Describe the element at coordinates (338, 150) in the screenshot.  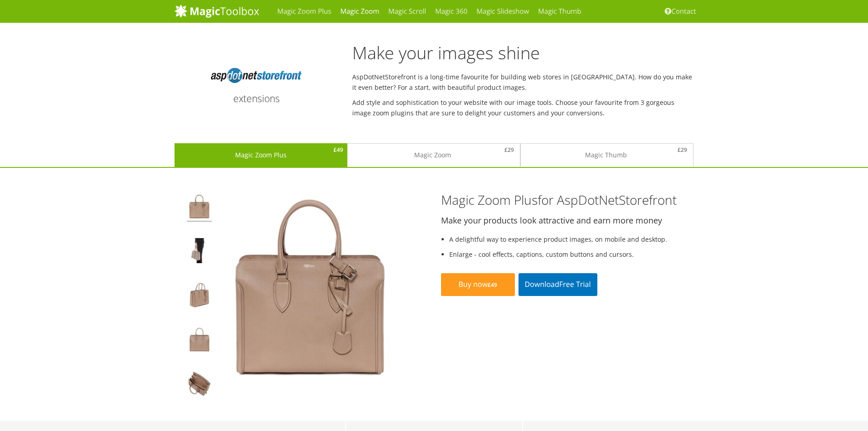
I see `span: £49` at that location.